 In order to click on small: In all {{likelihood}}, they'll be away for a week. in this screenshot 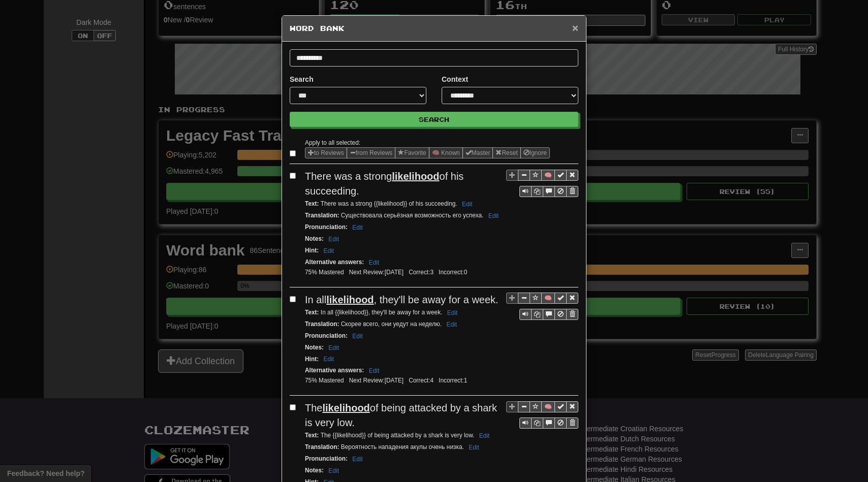, I will do `click(382, 312)`.